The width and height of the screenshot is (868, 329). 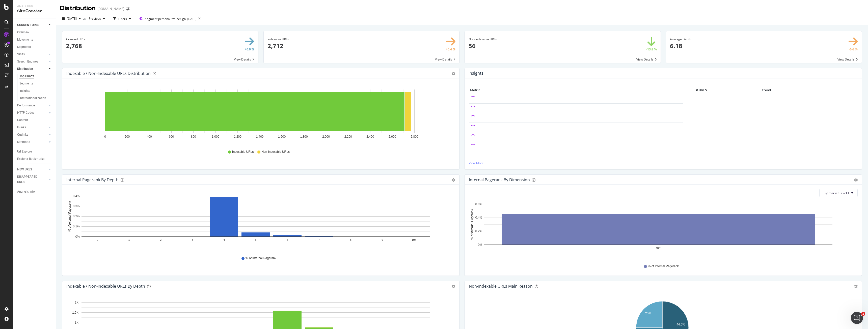 What do you see at coordinates (863, 314) in the screenshot?
I see `span: 1` at bounding box center [863, 314].